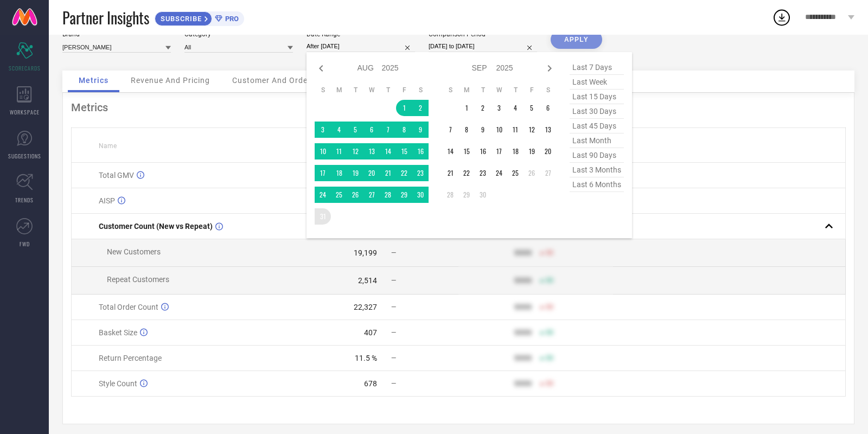 This screenshot has height=434, width=868. Describe the element at coordinates (404, 194) in the screenshot. I see `td: Fri Aug 29 2025` at that location.